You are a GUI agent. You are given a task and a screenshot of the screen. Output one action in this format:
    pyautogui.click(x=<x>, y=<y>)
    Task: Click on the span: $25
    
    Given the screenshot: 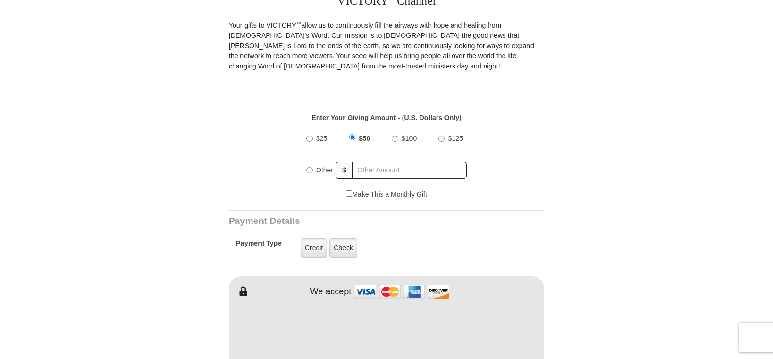 What is the action you would take?
    pyautogui.click(x=322, y=138)
    